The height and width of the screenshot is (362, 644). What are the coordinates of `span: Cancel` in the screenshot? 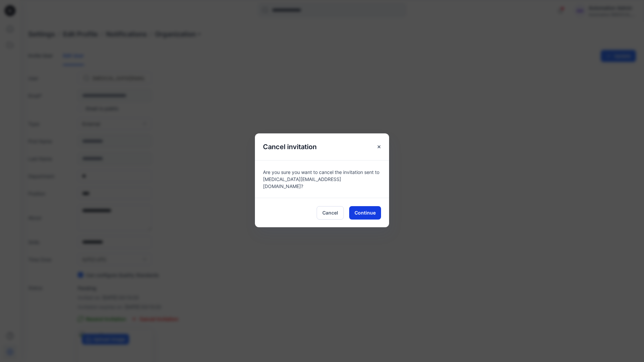 It's located at (330, 213).